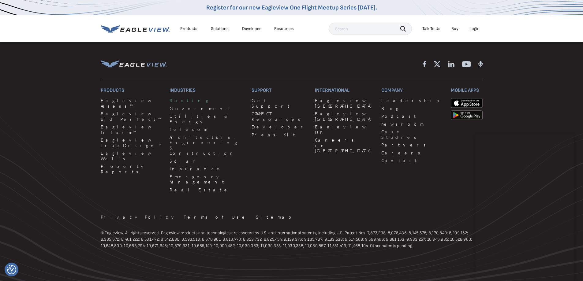 The image size is (583, 281). I want to click on div: Solutions, so click(220, 29).